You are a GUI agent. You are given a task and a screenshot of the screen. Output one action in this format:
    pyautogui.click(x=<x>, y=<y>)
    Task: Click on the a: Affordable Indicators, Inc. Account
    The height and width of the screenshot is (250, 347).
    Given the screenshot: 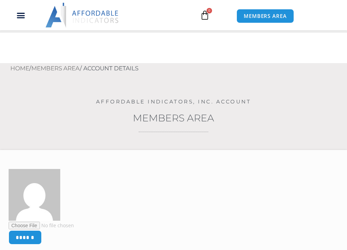 What is the action you would take?
    pyautogui.click(x=174, y=101)
    